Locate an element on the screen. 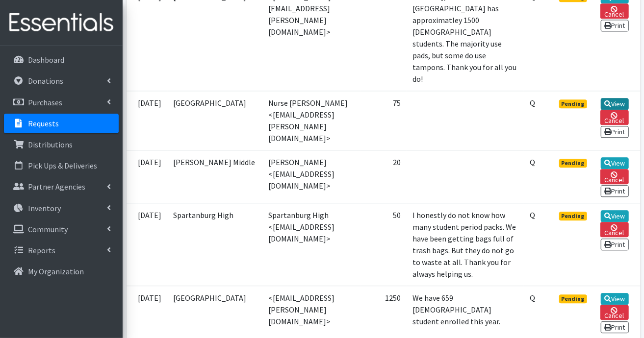 The height and width of the screenshot is (338, 644). td: 75 is located at coordinates (384, 120).